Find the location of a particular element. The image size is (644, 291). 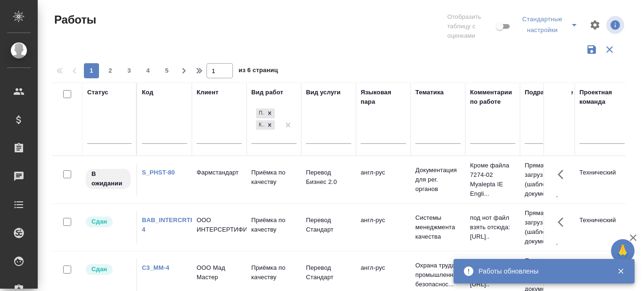

button: Сохранить фильтры is located at coordinates (591, 49).